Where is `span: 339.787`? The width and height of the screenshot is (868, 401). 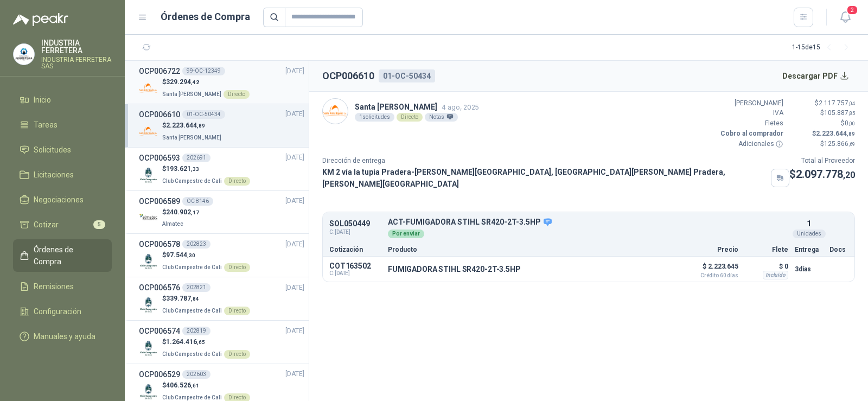 span: 339.787 is located at coordinates (182, 299).